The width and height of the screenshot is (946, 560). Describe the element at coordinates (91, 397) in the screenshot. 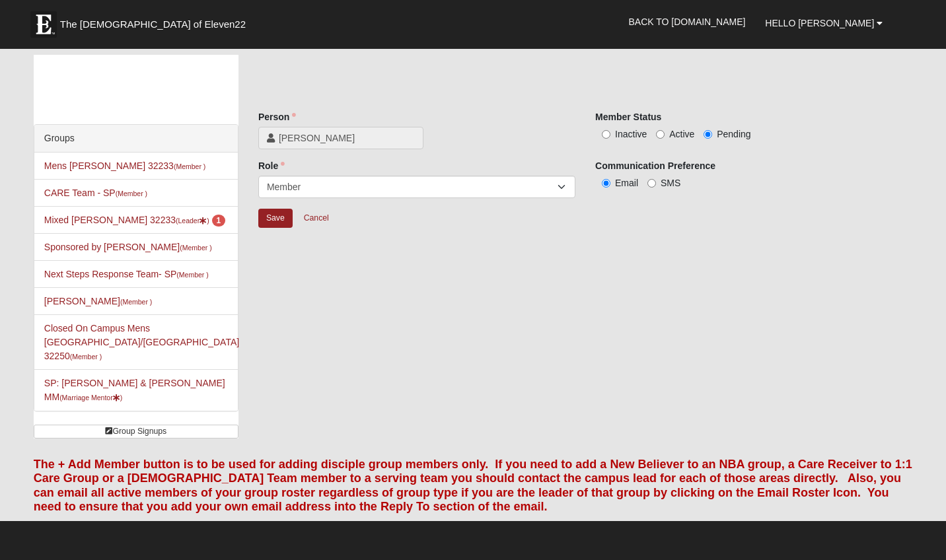

I see `small: (Marriage Mentor )` at that location.